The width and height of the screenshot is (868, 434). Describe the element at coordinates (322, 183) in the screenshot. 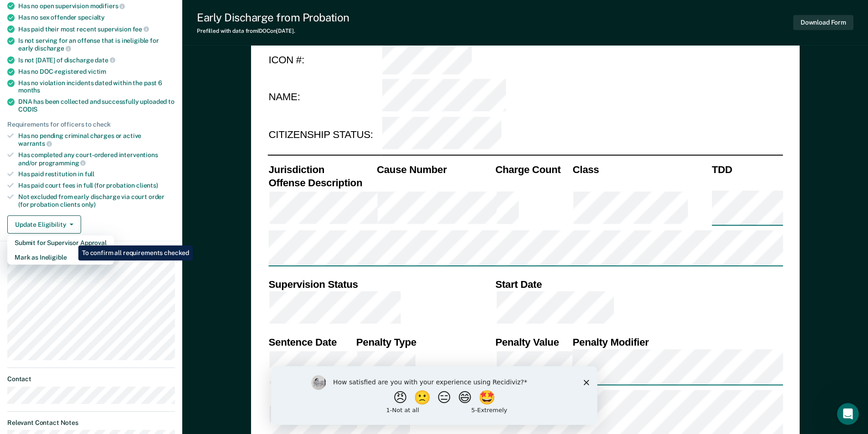

I see `th: Offense Description` at that location.